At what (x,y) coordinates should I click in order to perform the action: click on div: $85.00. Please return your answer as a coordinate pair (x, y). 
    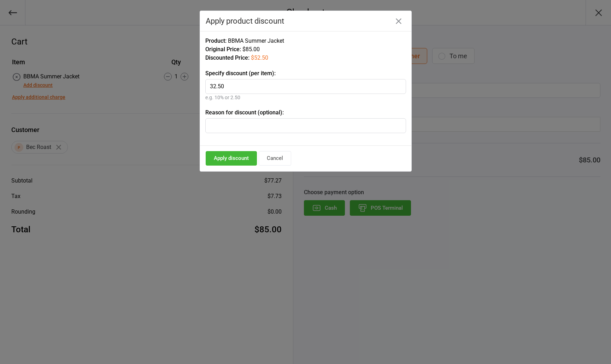
    Looking at the image, I should click on (306, 49).